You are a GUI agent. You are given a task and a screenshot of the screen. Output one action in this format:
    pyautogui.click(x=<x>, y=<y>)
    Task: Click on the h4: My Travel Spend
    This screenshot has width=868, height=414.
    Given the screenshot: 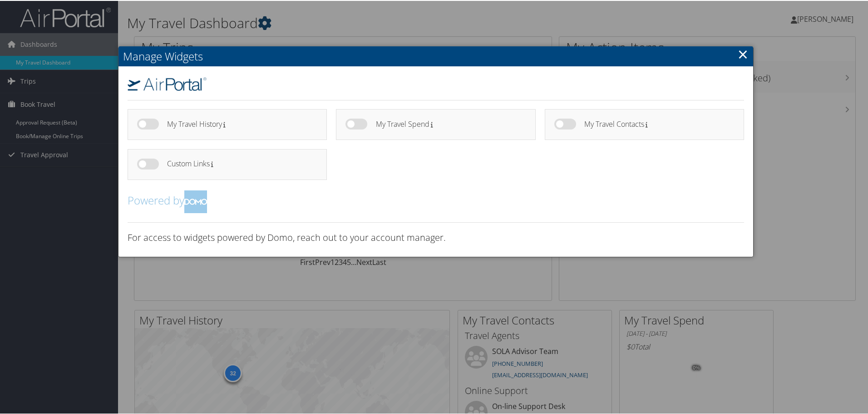 What is the action you would take?
    pyautogui.click(x=448, y=123)
    